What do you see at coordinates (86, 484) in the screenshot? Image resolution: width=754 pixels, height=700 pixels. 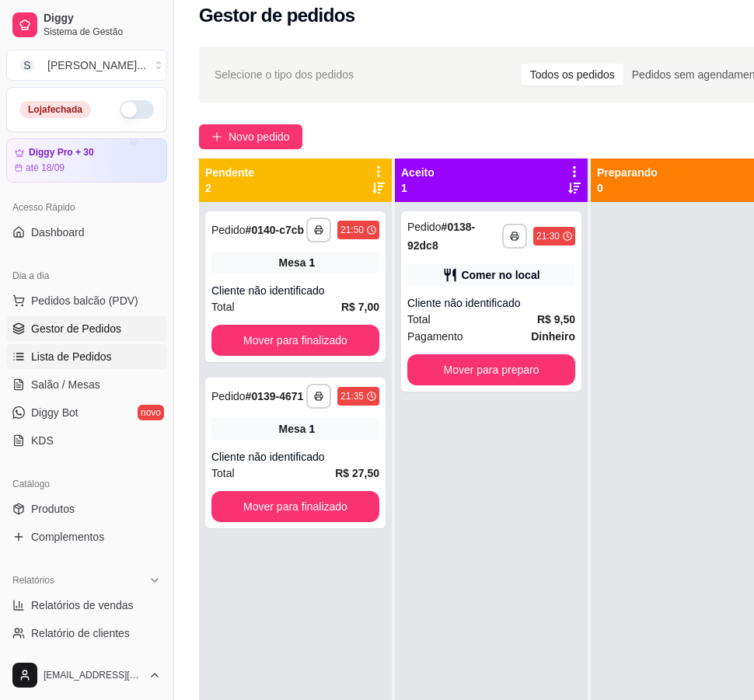 I see `div: Catálogo` at bounding box center [86, 484].